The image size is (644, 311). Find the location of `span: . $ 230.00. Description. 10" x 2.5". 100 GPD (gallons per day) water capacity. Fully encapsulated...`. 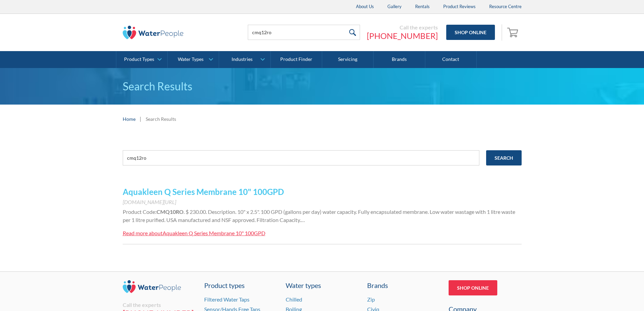

span: . $ 230.00. Description. 10" x 2.5". 100 GPD (gallons per day) water capacity. Fully encapsulated... is located at coordinates (319, 216).